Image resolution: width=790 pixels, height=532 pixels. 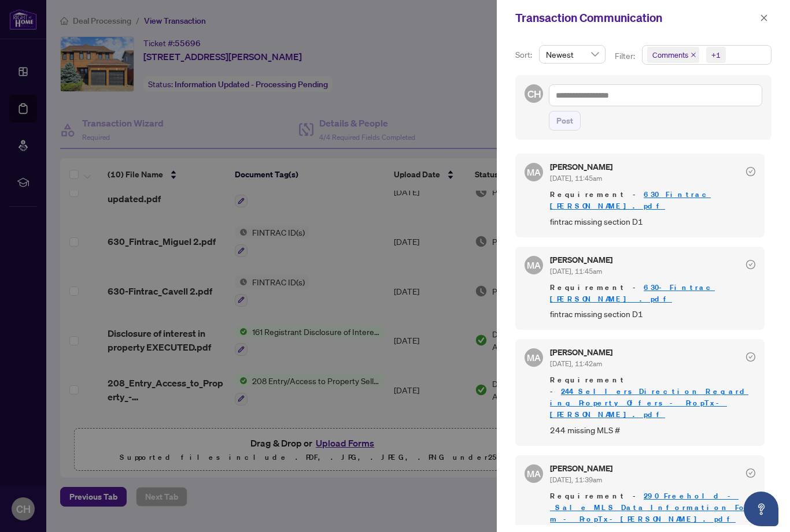 What do you see at coordinates (652, 430) in the screenshot?
I see `span: 244 missing MLS #` at bounding box center [652, 430].